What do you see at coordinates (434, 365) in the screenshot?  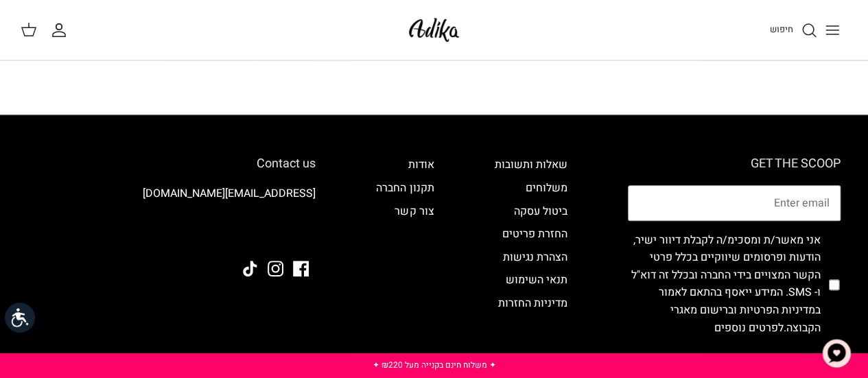 I see `a: ✦ משלוח חינם בקנייה מעל ₪220 ✦` at bounding box center [434, 365].